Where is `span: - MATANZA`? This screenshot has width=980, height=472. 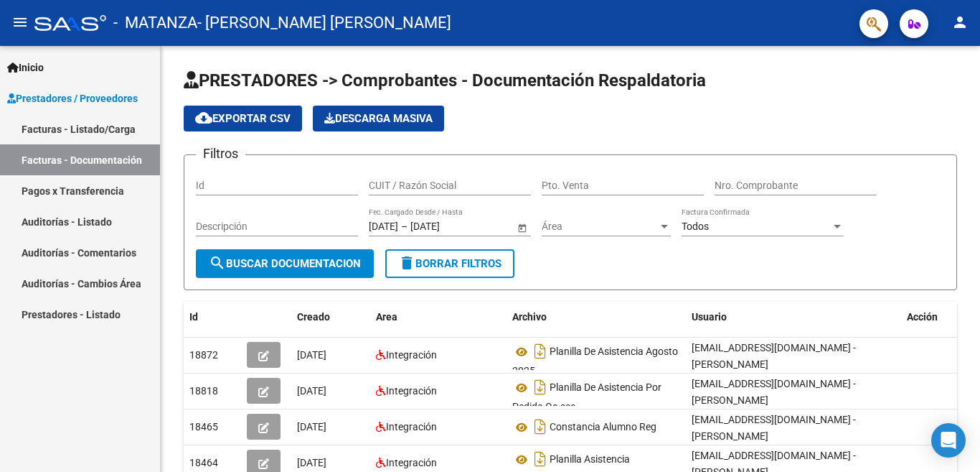 span: - MATANZA is located at coordinates (155, 23).